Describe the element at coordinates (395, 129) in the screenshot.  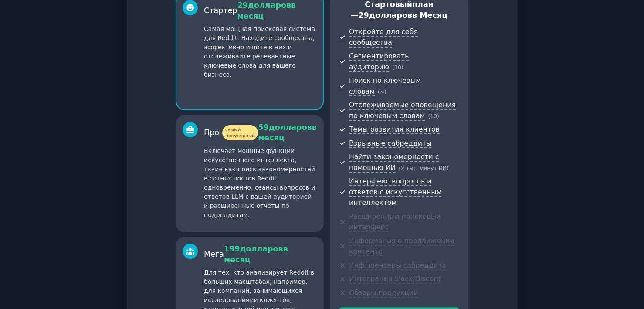
I see `font: Темы развития клиентов` at that location.